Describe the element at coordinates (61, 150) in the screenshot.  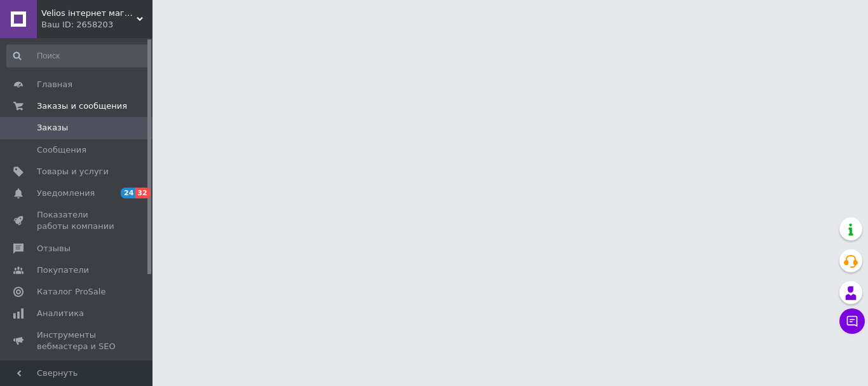
I see `span: Сообщения` at that location.